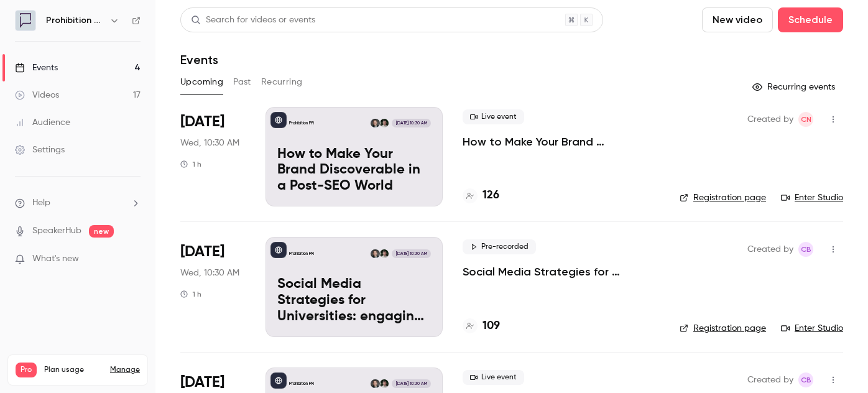  I want to click on span: new, so click(101, 232).